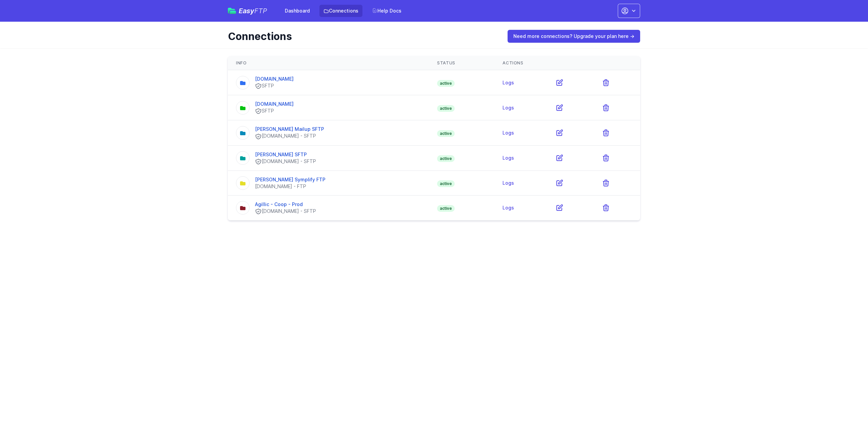 Image resolution: width=868 pixels, height=422 pixels. Describe the element at coordinates (567, 63) in the screenshot. I see `th: Actions` at that location.